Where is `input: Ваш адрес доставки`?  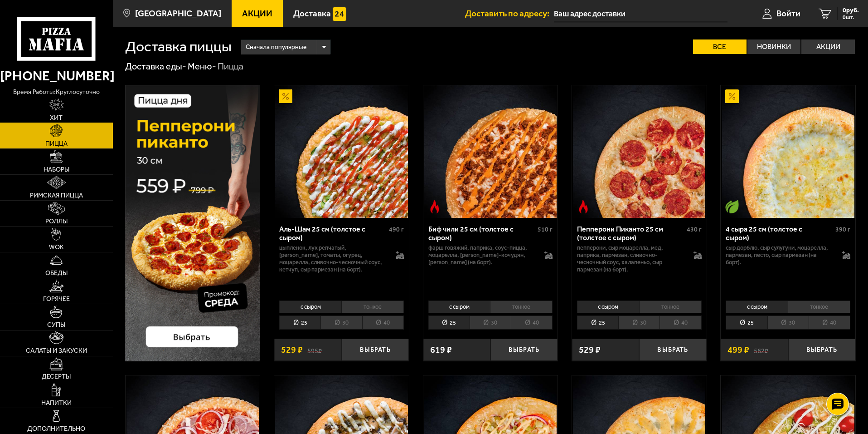 input: Ваш адрес доставки is located at coordinates (641, 14).